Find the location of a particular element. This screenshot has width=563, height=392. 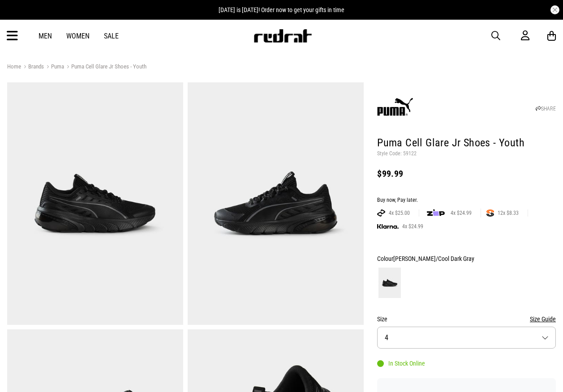

img: SPLITPAY is located at coordinates (490, 213).